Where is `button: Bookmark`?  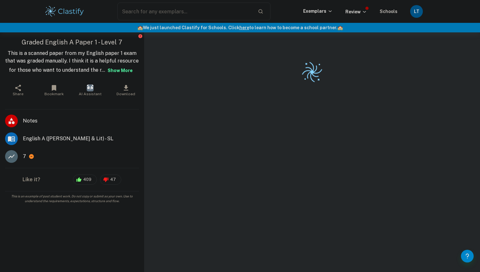
button: Bookmark is located at coordinates (54, 90).